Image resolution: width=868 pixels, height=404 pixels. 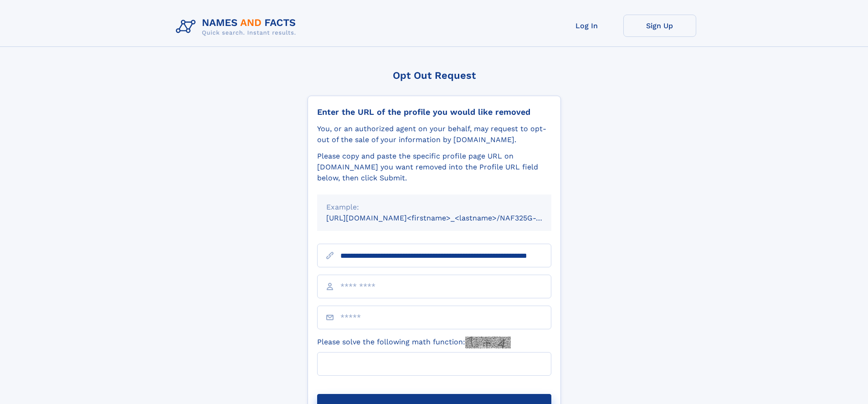 I want to click on a: Sign Up, so click(x=660, y=25).